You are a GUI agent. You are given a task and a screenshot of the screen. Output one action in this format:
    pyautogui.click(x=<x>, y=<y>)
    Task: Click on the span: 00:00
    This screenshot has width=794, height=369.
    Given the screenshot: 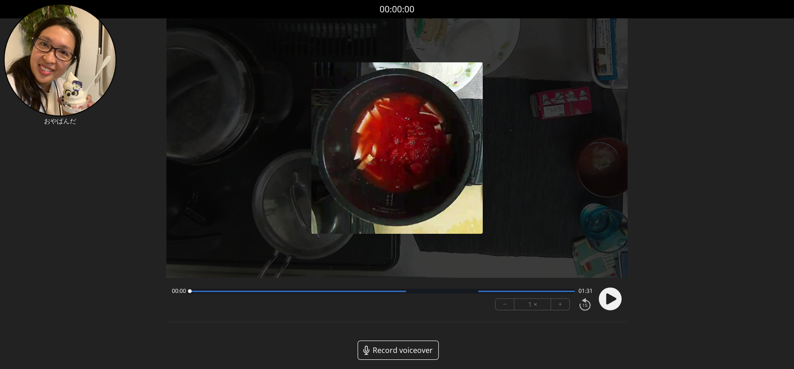 What is the action you would take?
    pyautogui.click(x=179, y=291)
    